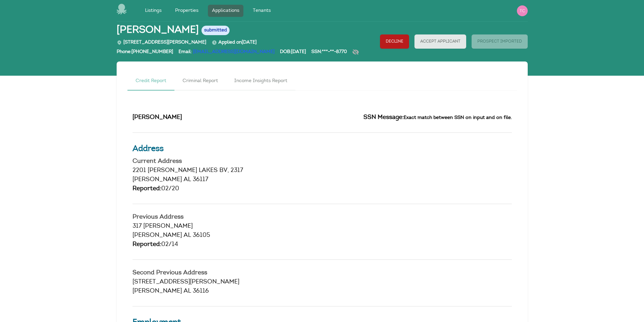 The image size is (644, 322). Describe the element at coordinates (322, 273) in the screenshot. I see `h4: Second Previous Address` at that location.